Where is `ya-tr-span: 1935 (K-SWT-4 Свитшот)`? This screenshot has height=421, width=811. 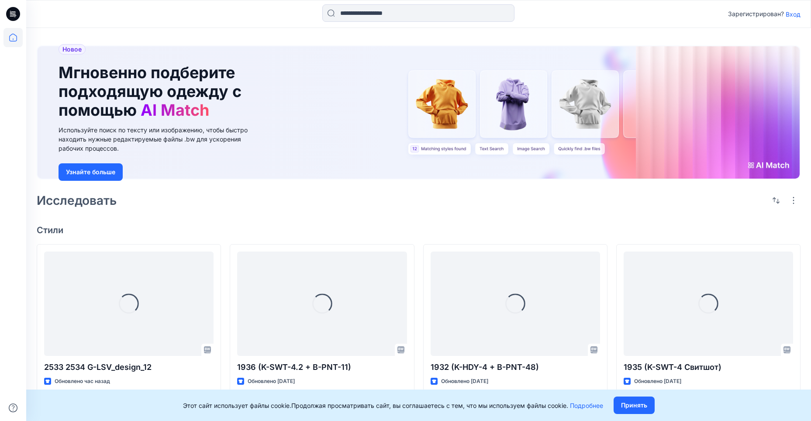 ya-tr-span: 1935 (K-SWT-4 Свитшот) is located at coordinates (673, 367).